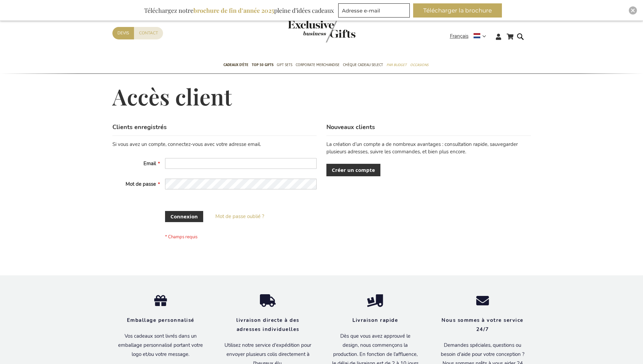  What do you see at coordinates (268, 325) in the screenshot?
I see `strong: livraison directe à des adresses individuelles` at bounding box center [268, 325].